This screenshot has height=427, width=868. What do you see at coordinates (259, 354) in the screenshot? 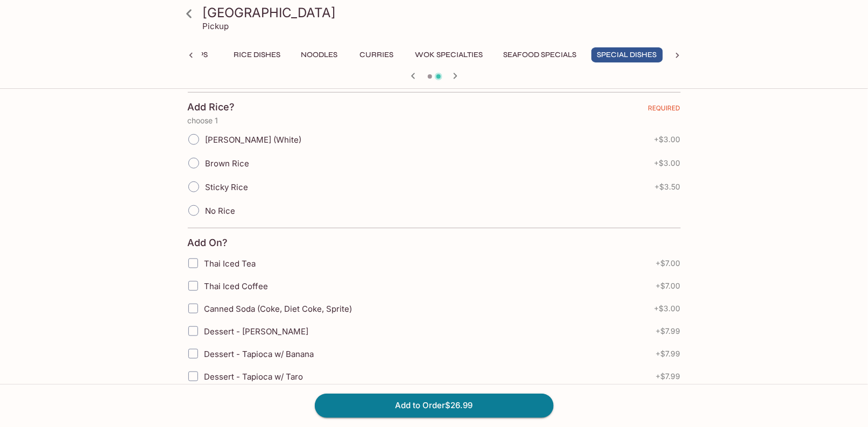
I see `span: Dessert - Tapioca w/ Banana` at bounding box center [259, 354].